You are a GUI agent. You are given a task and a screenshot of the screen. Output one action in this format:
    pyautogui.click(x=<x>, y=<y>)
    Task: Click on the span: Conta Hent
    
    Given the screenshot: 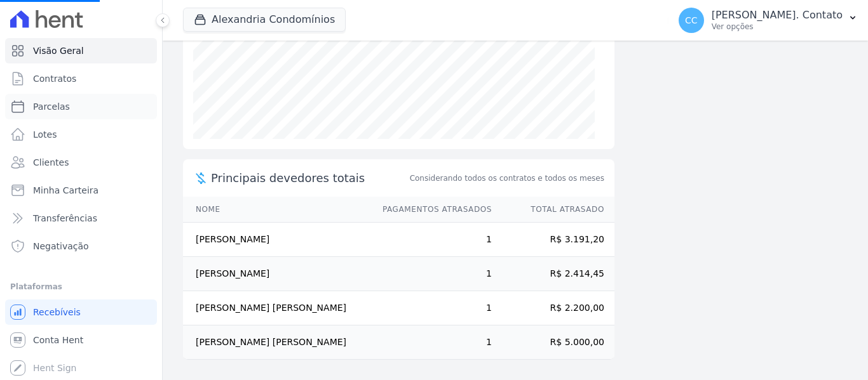 What is the action you would take?
    pyautogui.click(x=58, y=340)
    